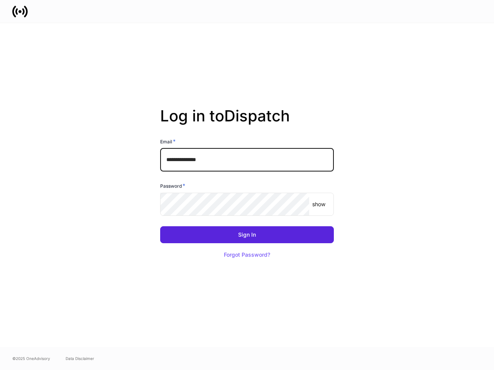 Image resolution: width=494 pixels, height=370 pixels. I want to click on div: Forgot Password?, so click(247, 255).